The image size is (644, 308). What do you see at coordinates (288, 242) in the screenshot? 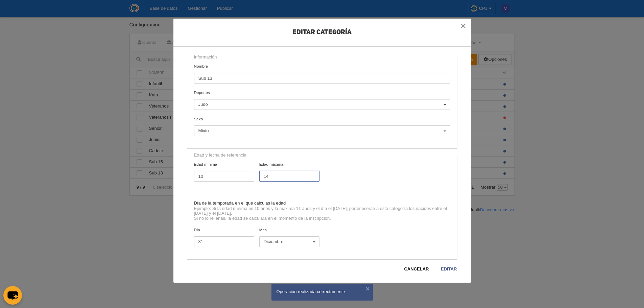
I see `span: Diciembre` at bounding box center [288, 242].